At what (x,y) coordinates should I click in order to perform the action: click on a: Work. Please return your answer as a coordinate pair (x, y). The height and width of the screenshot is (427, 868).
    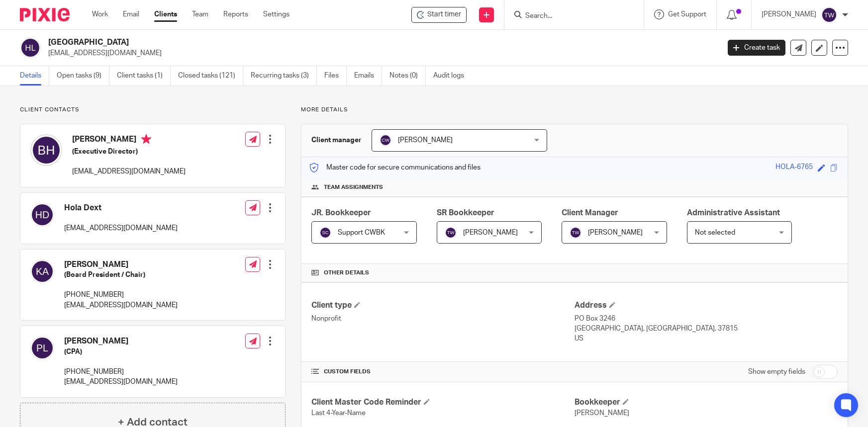
    Looking at the image, I should click on (100, 14).